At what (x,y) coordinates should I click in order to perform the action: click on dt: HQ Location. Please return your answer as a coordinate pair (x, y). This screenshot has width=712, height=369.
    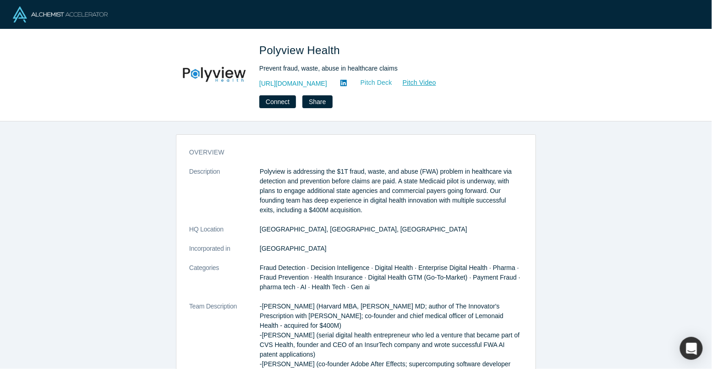
    Looking at the image, I should click on (225, 234).